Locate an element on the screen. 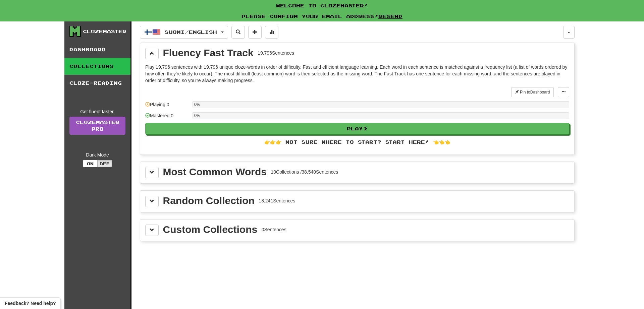  div: 19,796 Sentences is located at coordinates (276, 53).